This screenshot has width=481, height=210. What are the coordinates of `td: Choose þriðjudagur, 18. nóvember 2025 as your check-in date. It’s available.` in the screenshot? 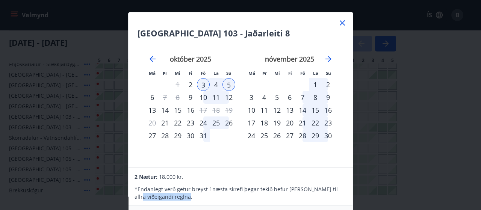 It's located at (264, 123).